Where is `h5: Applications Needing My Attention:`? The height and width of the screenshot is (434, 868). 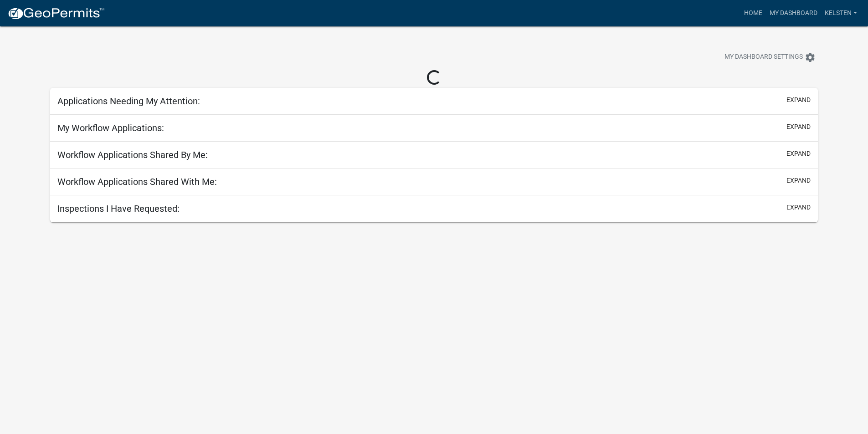 h5: Applications Needing My Attention: is located at coordinates (129, 101).